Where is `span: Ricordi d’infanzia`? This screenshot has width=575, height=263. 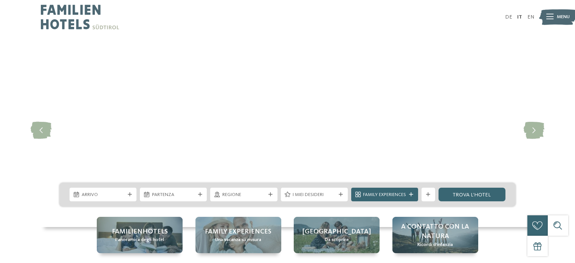
span: Ricordi d’infanzia is located at coordinates (435, 244).